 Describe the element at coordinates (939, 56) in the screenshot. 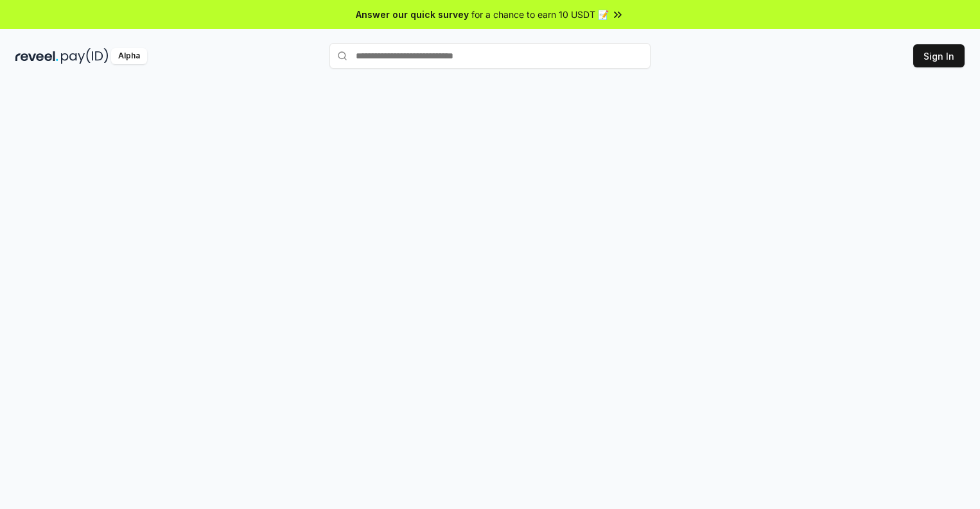

I see `button: Sign In` at that location.